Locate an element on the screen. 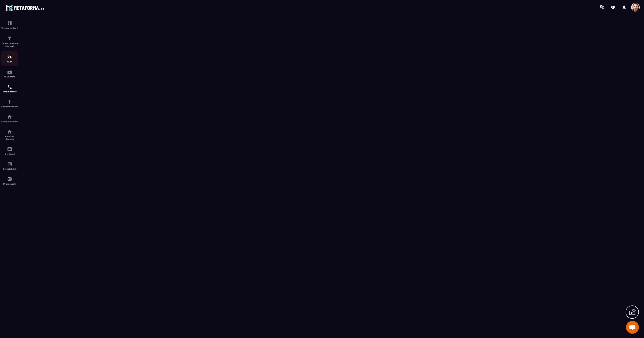 The width and height of the screenshot is (644, 338). a: formationformationTunnel de vente Site web is located at coordinates (10, 42).